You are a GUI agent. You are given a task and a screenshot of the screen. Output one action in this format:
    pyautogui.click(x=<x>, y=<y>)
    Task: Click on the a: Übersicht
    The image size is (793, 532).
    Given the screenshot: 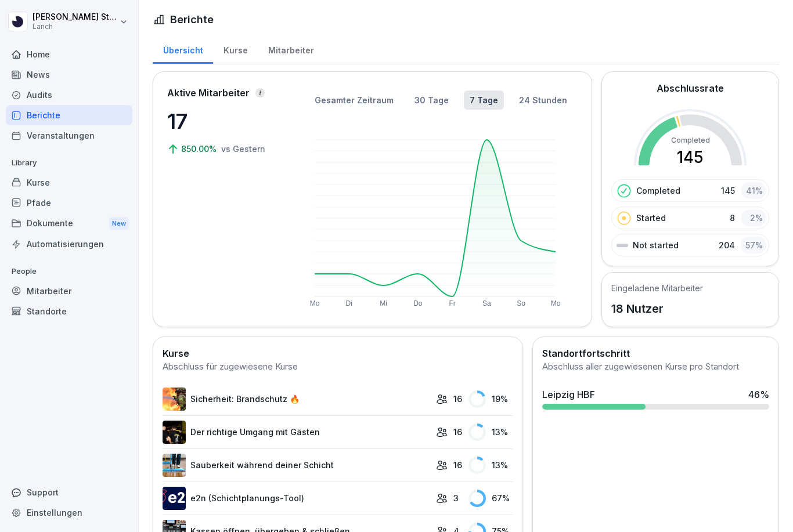 What is the action you would take?
    pyautogui.click(x=183, y=49)
    